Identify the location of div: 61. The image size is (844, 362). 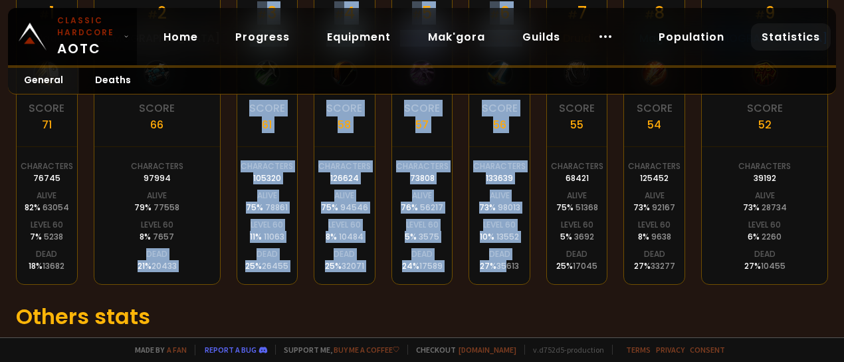
(267, 124).